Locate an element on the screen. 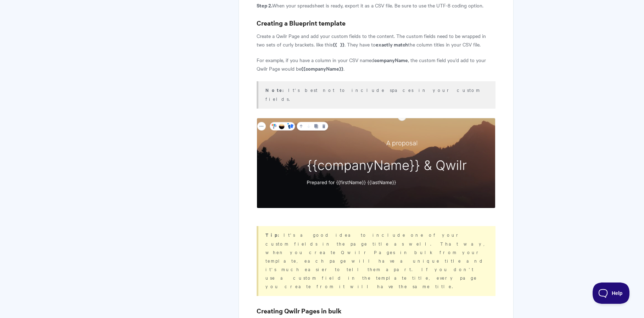  strong: exactly match is located at coordinates (392, 44).